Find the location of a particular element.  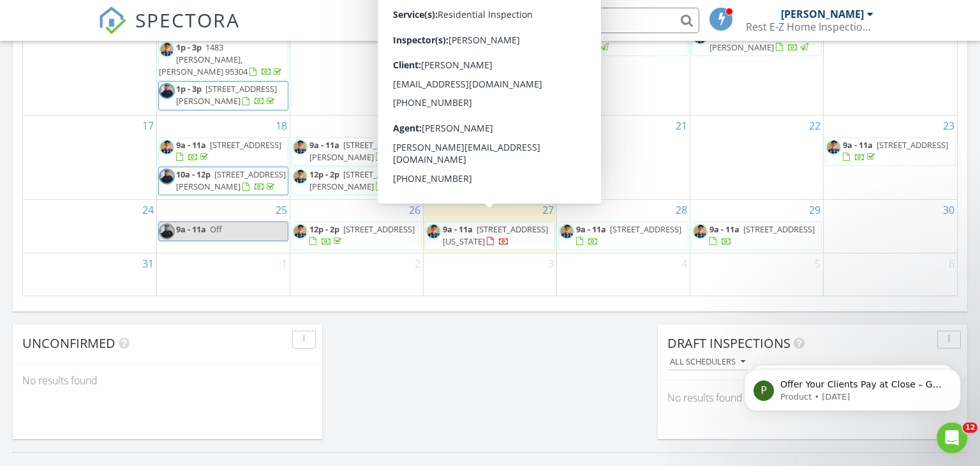

a: Go to September 1, 2025 is located at coordinates (284, 263).